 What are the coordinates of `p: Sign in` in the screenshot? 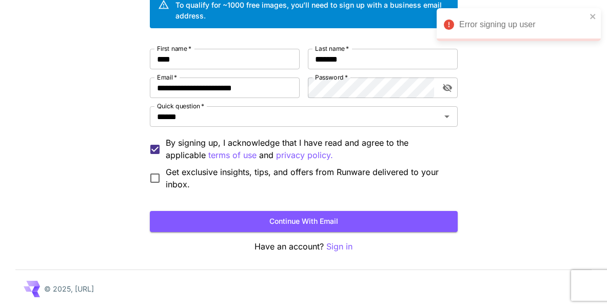 It's located at (339, 246).